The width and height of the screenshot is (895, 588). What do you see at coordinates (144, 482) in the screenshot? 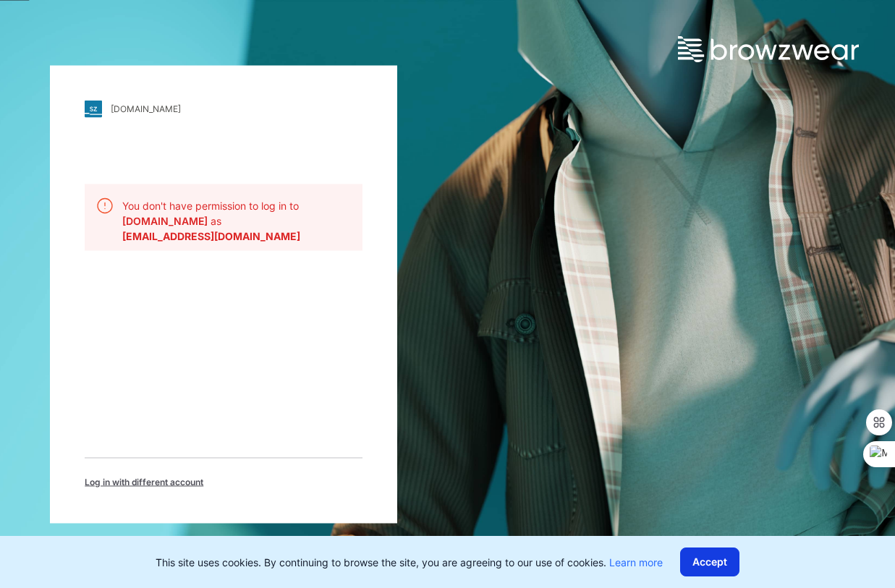
I see `span: Log in with different account` at bounding box center [144, 482].